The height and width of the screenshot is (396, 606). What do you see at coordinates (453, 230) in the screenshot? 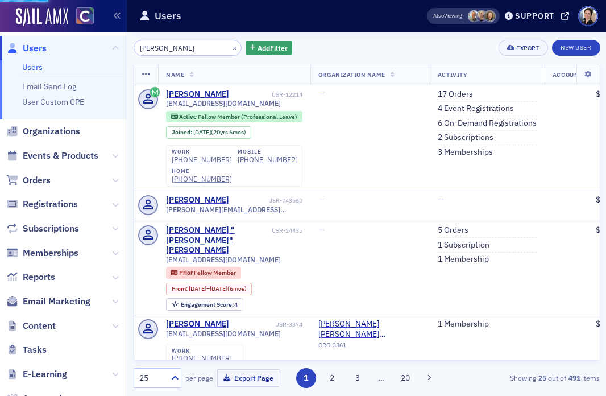
I see `a: 5 Orders` at bounding box center [453, 230].